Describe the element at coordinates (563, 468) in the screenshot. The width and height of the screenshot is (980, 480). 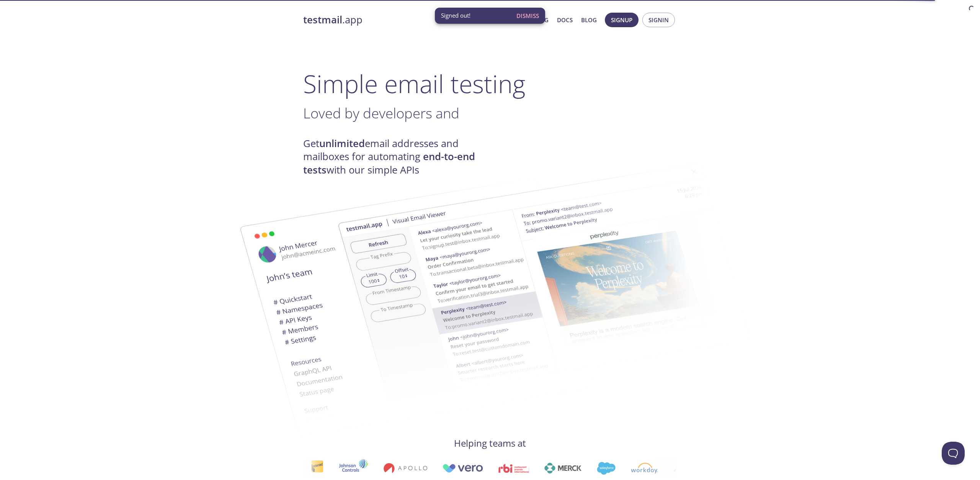
I see `img: merck` at that location.